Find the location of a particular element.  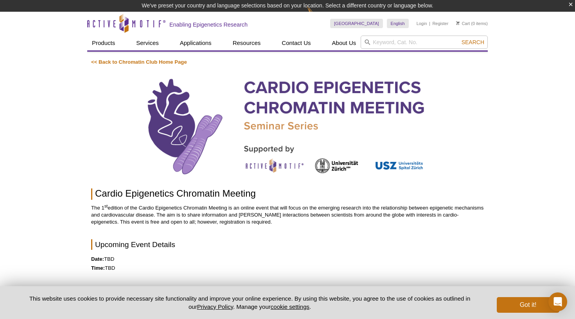

a: Services is located at coordinates (147, 43).